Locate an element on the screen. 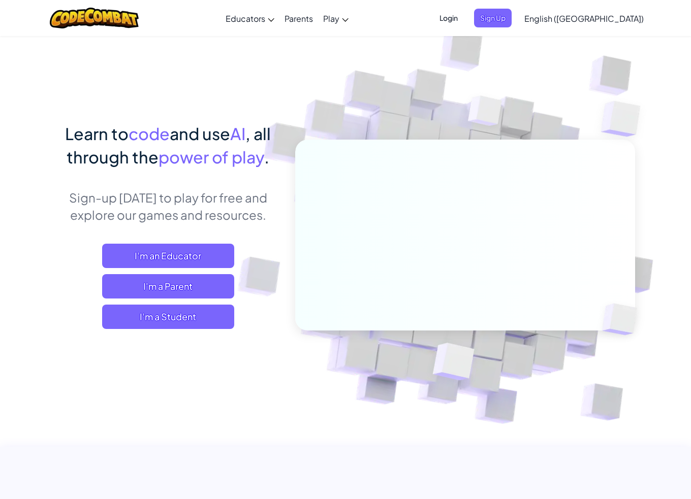  a: Parents is located at coordinates (299, 18).